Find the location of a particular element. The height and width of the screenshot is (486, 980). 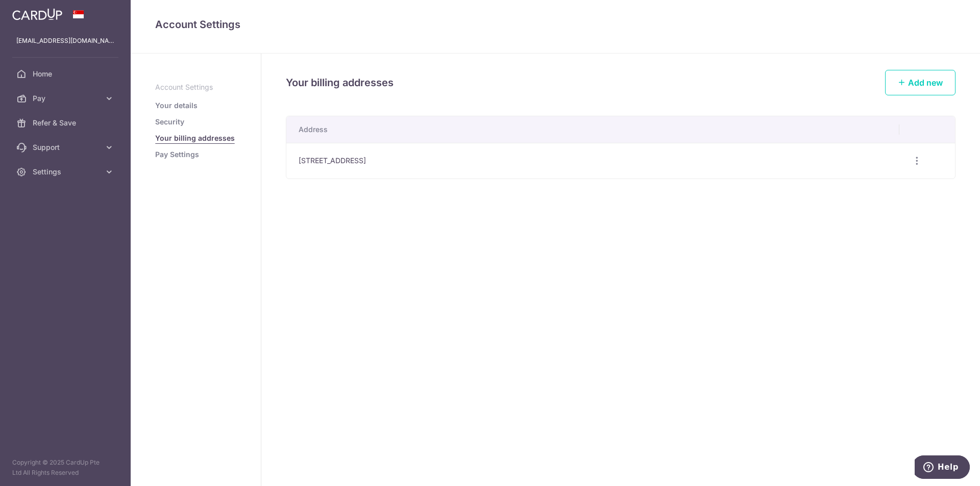

th: Address is located at coordinates (593, 129).